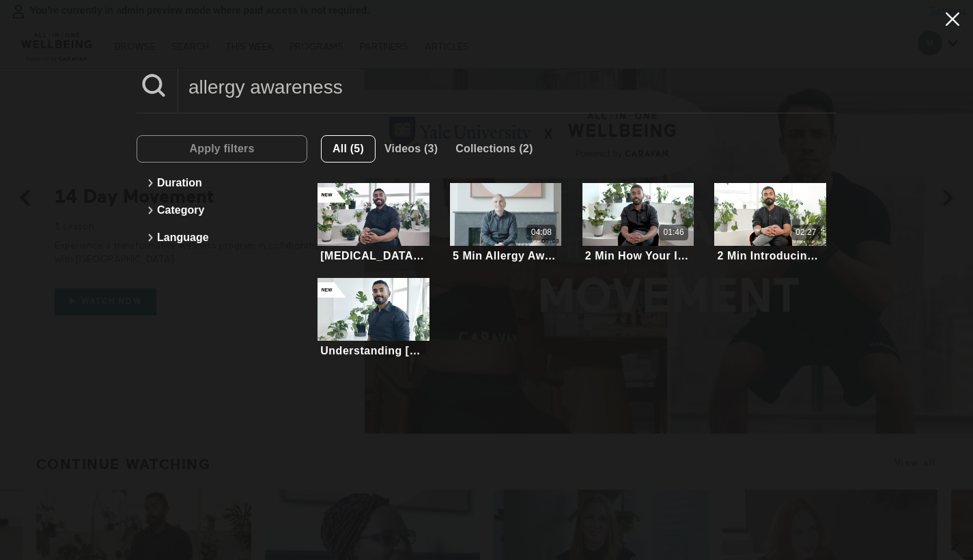 The image size is (973, 560). What do you see at coordinates (411, 149) in the screenshot?
I see `button: Videos (3)` at bounding box center [411, 149].